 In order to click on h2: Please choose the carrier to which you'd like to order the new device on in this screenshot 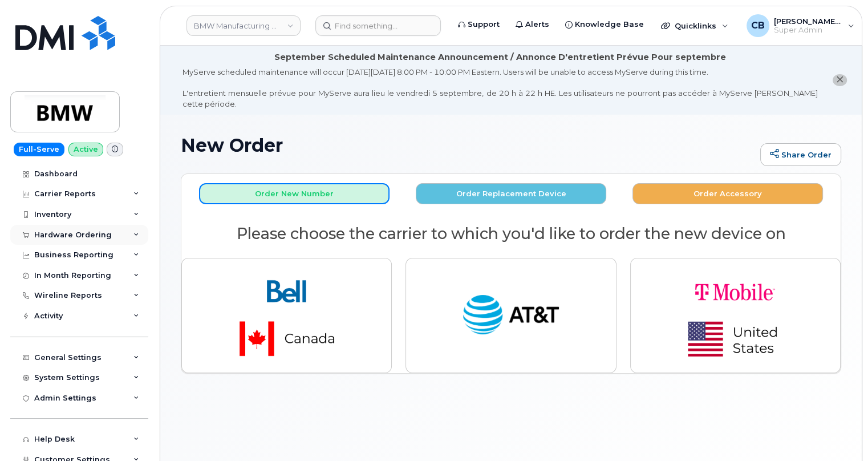, I will do `click(511, 234)`.